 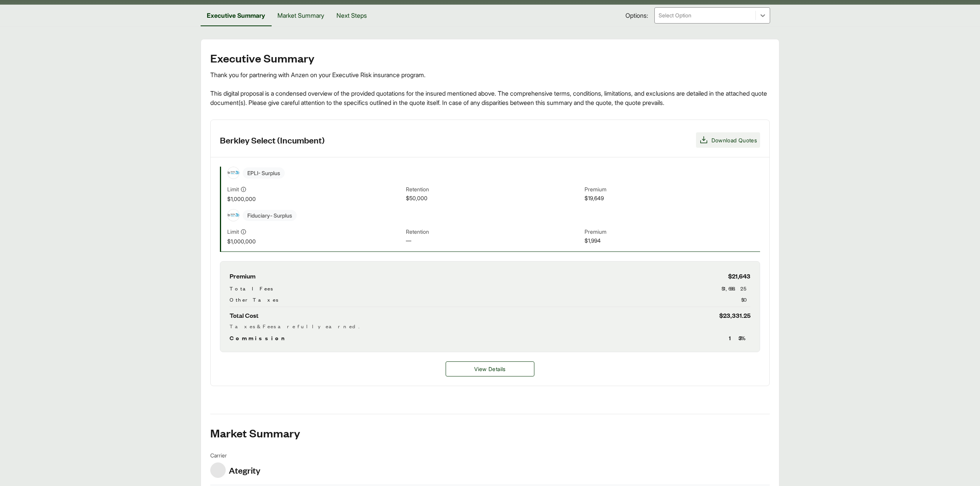 I want to click on span: Fiduciary - Surplus, so click(x=270, y=215).